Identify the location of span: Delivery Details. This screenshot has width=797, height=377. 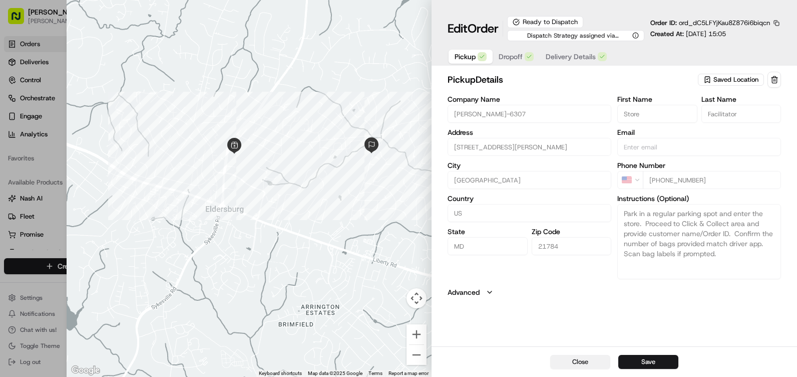
(571, 57).